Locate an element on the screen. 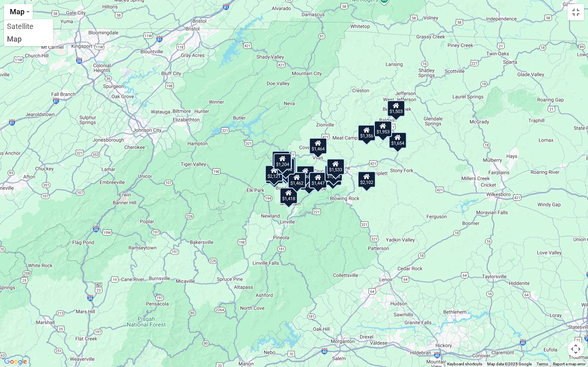 This screenshot has width=588, height=367. button: Map camera controls is located at coordinates (576, 349).